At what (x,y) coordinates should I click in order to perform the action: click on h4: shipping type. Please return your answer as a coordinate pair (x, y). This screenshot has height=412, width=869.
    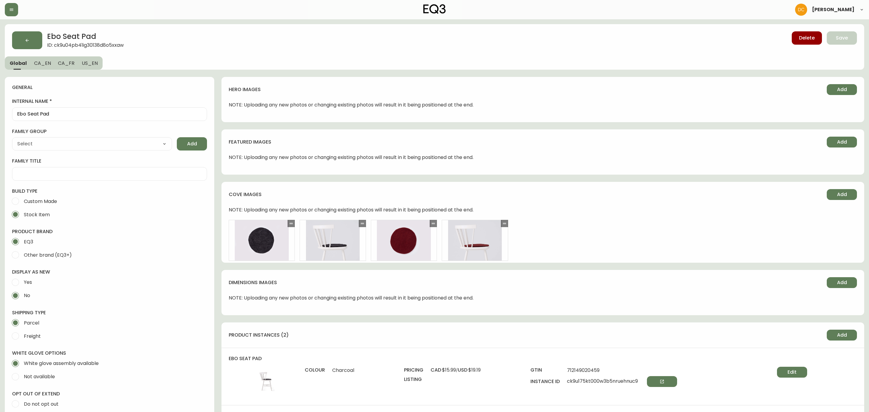
    Looking at the image, I should click on (110, 313).